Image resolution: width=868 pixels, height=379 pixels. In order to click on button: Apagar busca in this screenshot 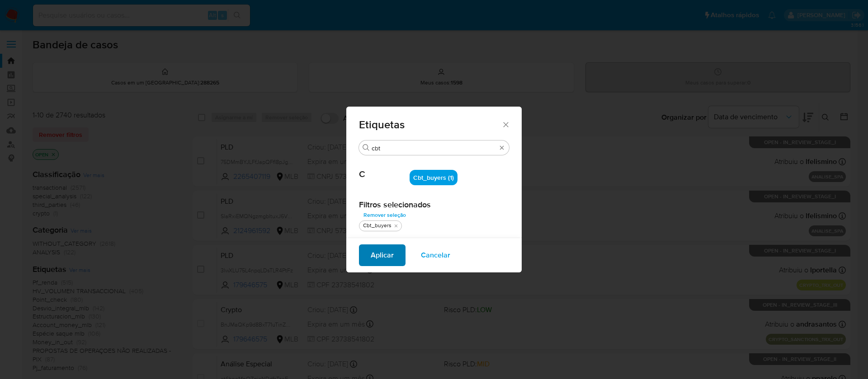, I will do `click(502, 148)`.